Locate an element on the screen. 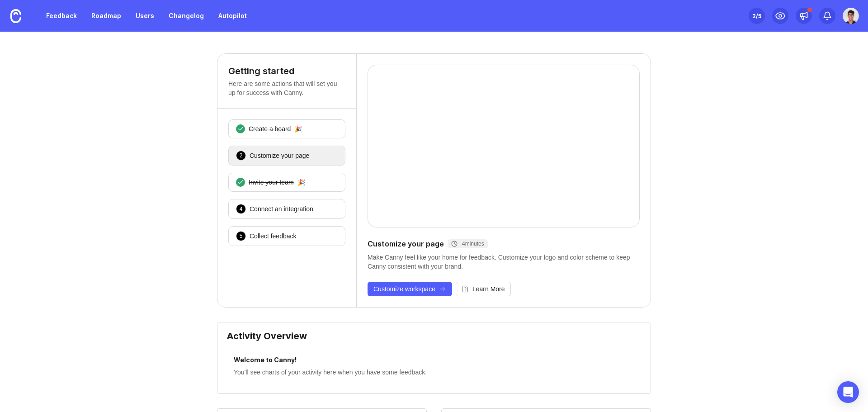 Image resolution: width=868 pixels, height=412 pixels. button: Greg Teixeira is located at coordinates (851, 16).